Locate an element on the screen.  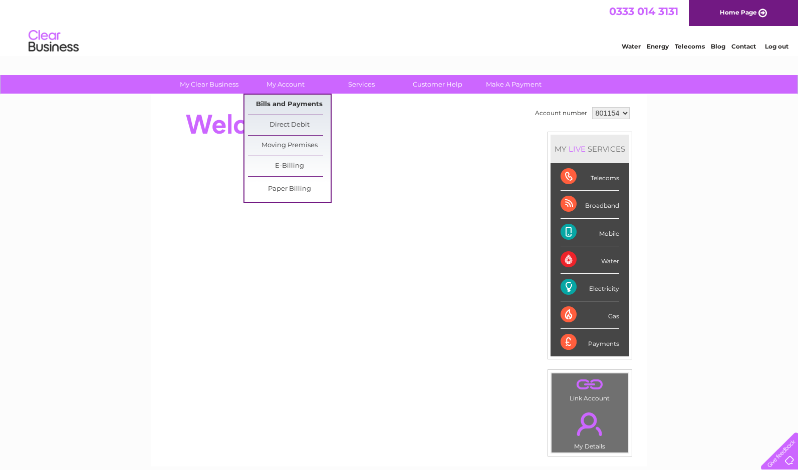
td: Account number is located at coordinates (561, 113).